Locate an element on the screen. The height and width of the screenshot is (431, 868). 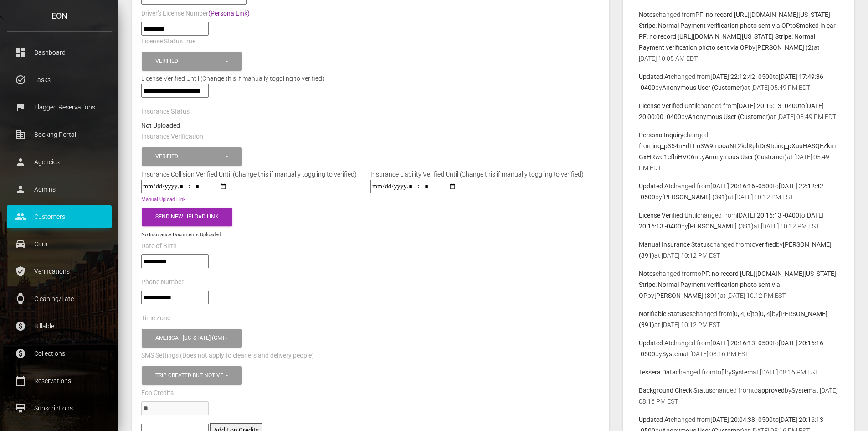
button: Trip created but not verified, Customer is verified and trip is set to go is located at coordinates (192, 376).